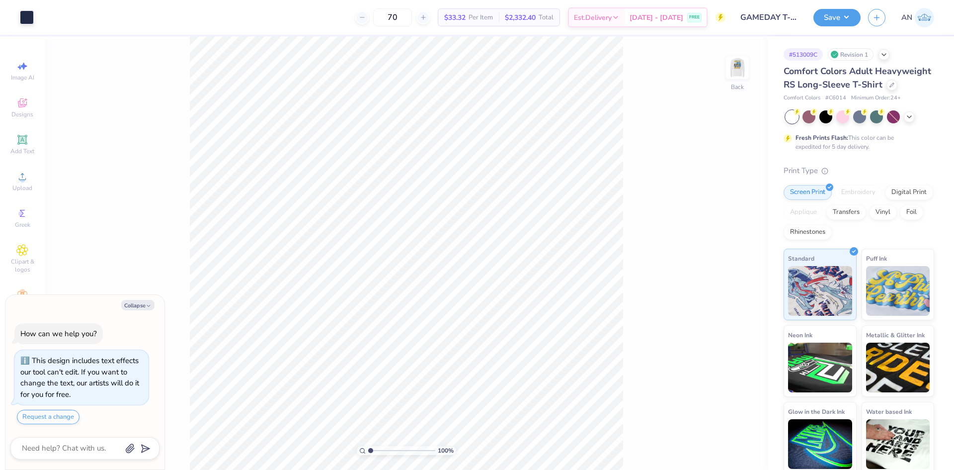 Image resolution: width=954 pixels, height=470 pixels. I want to click on img: Back, so click(738, 68).